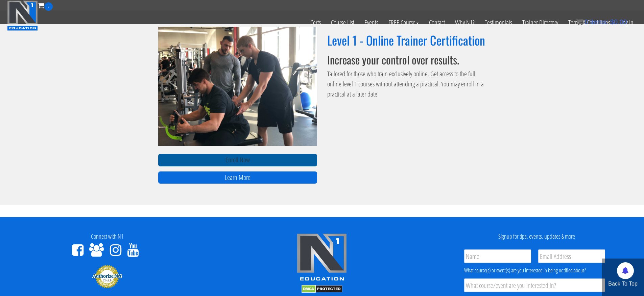 This screenshot has width=644, height=296. Describe the element at coordinates (403, 23) in the screenshot. I see `a: FREE Course` at that location.